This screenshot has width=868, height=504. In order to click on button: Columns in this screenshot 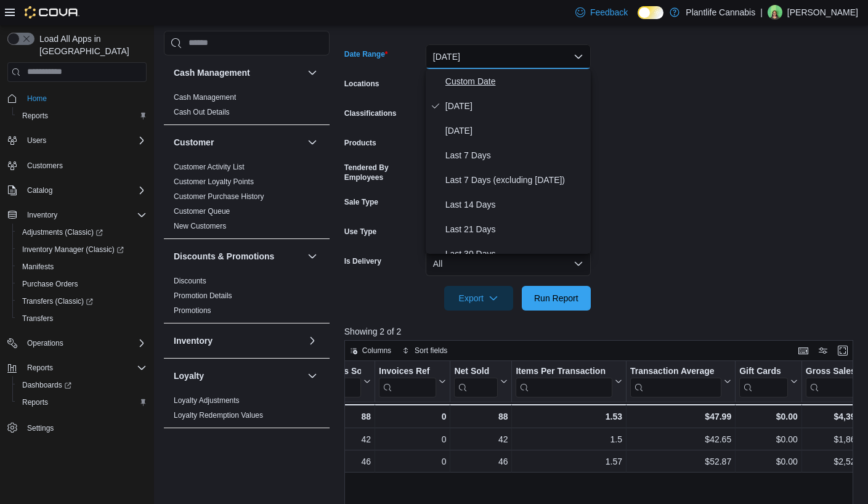, I will do `click(370, 350)`.